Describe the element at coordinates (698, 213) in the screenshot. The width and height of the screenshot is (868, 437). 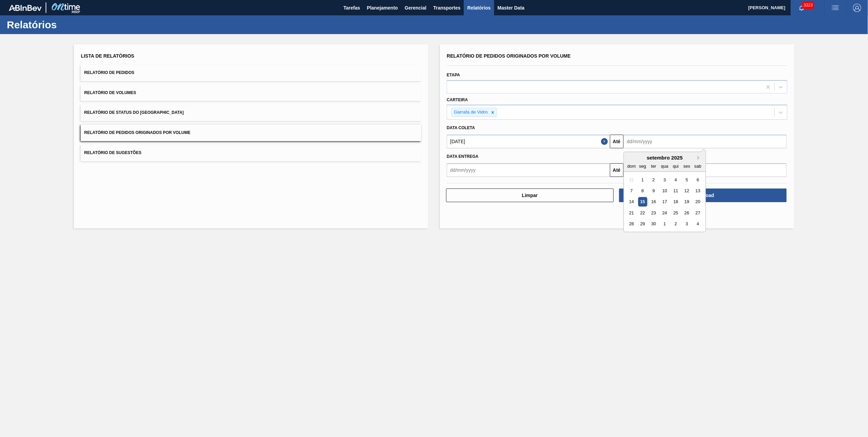
I see `div: Choose sábado, 27 de setembro de 2025` at that location.